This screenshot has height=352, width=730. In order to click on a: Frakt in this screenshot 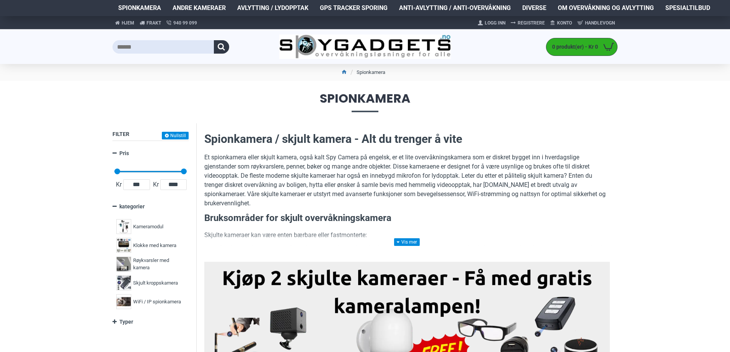, I will do `click(150, 23)`.